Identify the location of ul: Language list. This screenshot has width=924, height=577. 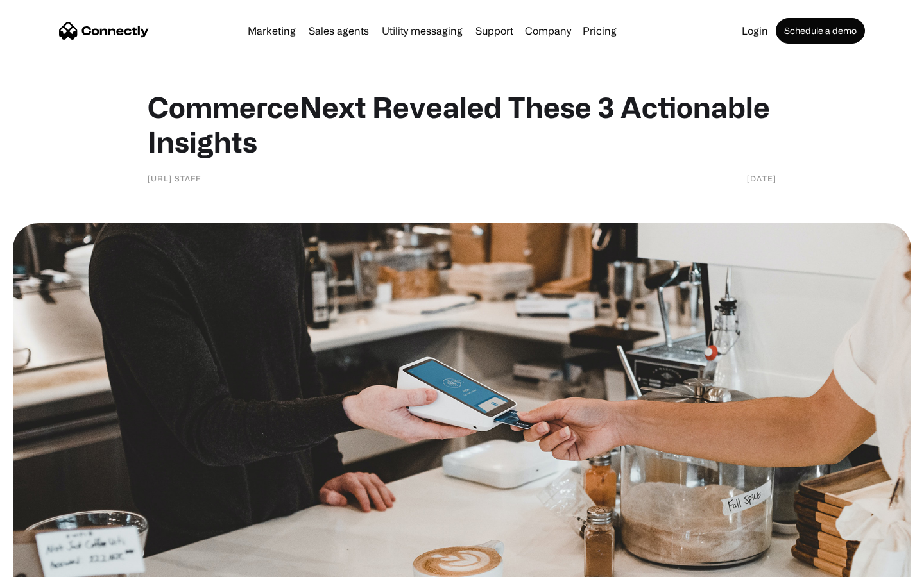
(51, 564).